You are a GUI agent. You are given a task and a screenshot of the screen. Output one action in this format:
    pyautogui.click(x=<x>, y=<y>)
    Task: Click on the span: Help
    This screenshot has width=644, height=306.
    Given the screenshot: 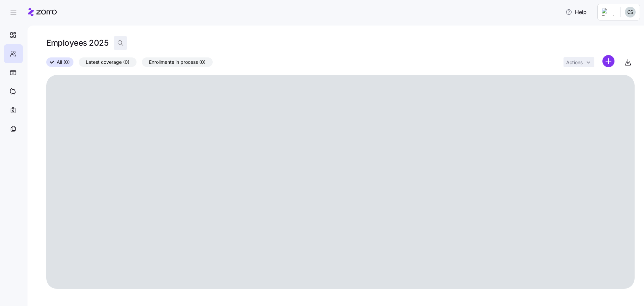 What is the action you would take?
    pyautogui.click(x=576, y=12)
    